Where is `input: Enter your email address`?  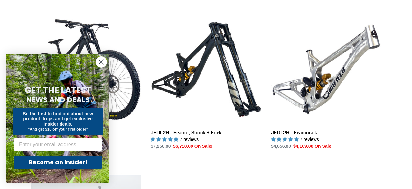 input: Enter your email address is located at coordinates (58, 145).